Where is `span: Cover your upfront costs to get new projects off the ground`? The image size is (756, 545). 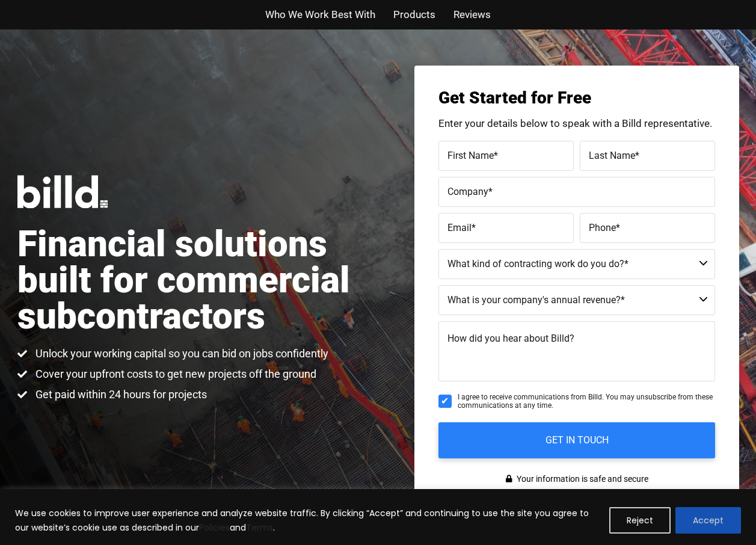
span: Cover your upfront costs to get new projects off the ground is located at coordinates (174, 375).